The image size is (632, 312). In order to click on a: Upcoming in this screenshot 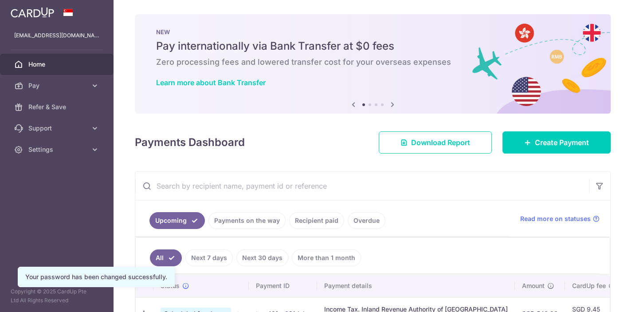, I will do `click(177, 220)`.